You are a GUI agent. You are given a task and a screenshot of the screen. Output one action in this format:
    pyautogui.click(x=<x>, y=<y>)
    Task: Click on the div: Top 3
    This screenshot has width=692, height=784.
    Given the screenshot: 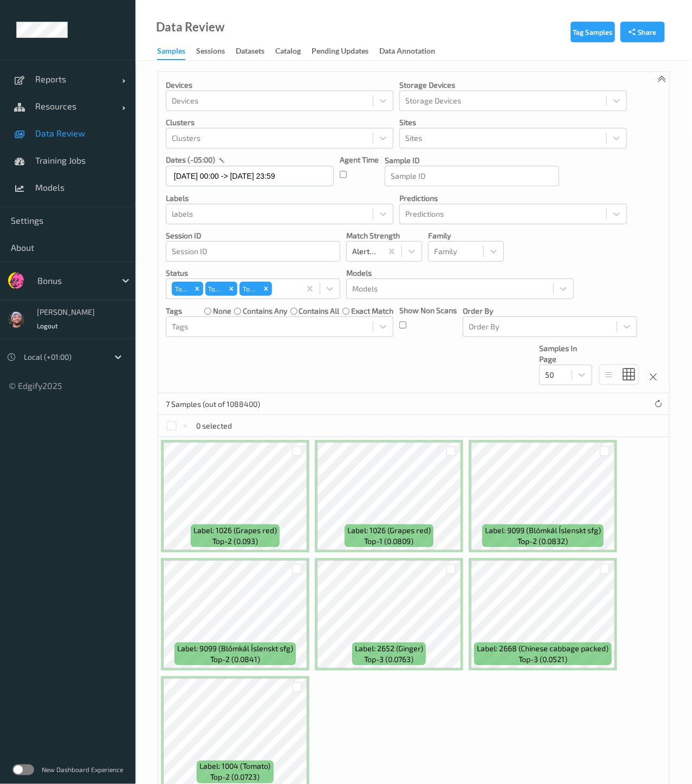 What is the action you would take?
    pyautogui.click(x=250, y=289)
    